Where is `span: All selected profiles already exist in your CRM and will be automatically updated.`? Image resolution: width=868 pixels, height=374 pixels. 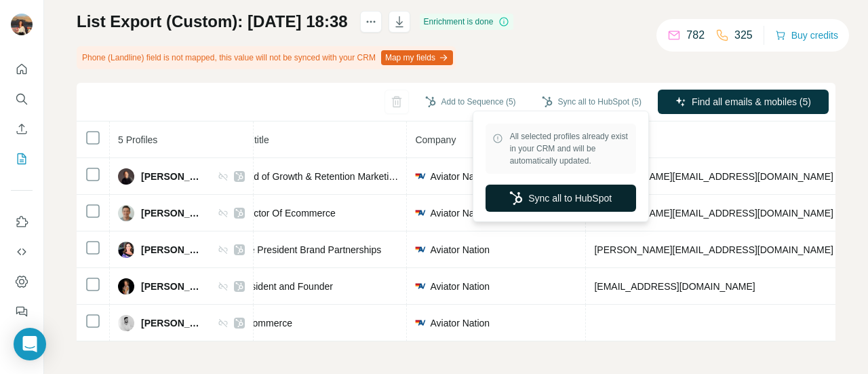 span: All selected profiles already exist in your CRM and will be automatically updated. is located at coordinates (570, 149).